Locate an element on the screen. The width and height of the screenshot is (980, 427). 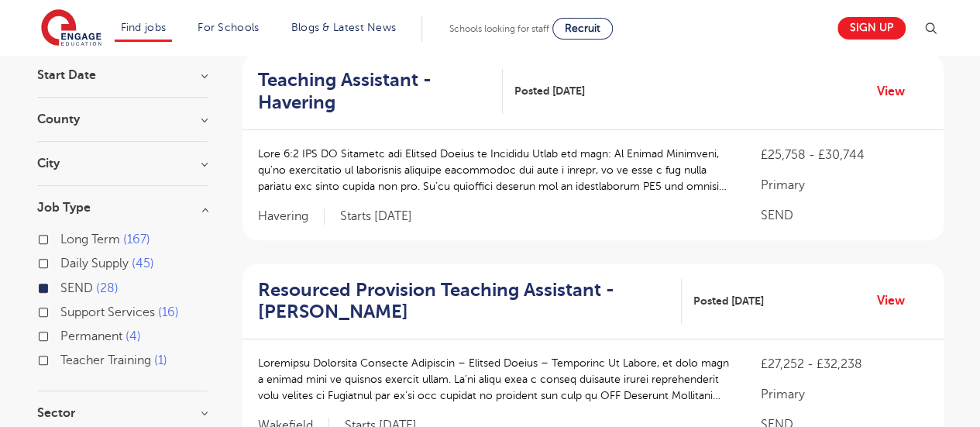
span: 1 is located at coordinates (160, 360).